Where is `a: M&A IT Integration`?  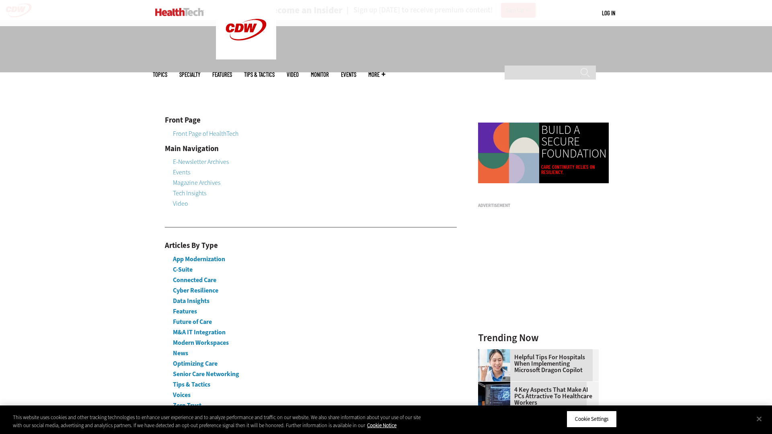 a: M&A IT Integration is located at coordinates (199, 332).